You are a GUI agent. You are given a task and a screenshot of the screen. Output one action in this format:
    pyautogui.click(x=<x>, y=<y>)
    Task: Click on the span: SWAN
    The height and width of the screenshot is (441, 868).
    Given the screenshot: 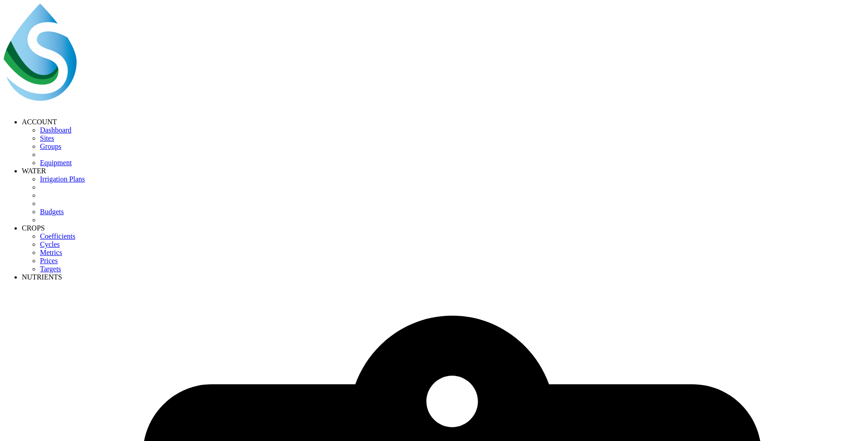 What is the action you would take?
    pyautogui.click(x=434, y=106)
    